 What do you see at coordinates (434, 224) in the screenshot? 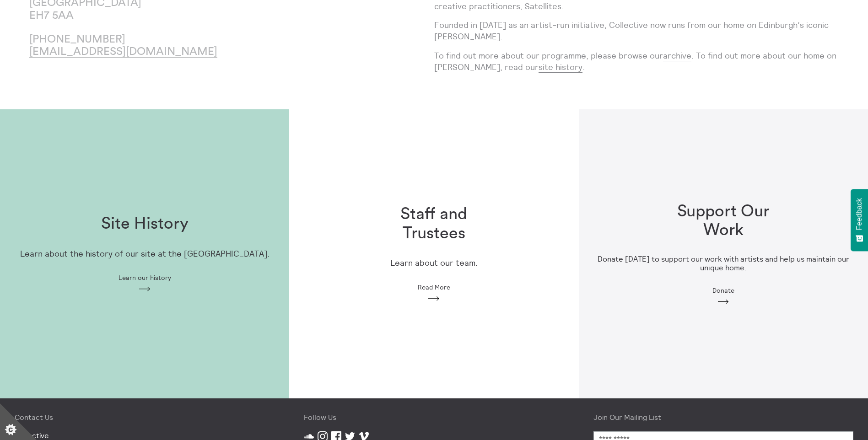
I see `h1: Staff and Trustees` at bounding box center [434, 224].